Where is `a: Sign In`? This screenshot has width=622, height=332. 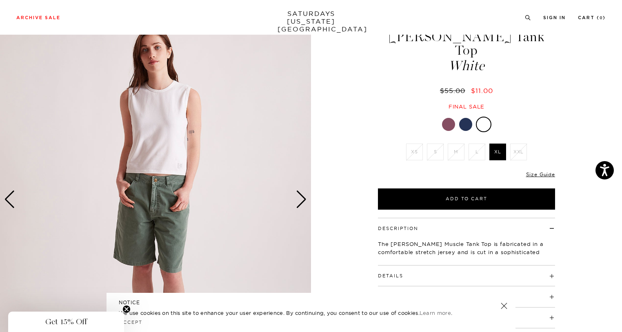 a: Sign In is located at coordinates (555, 18).